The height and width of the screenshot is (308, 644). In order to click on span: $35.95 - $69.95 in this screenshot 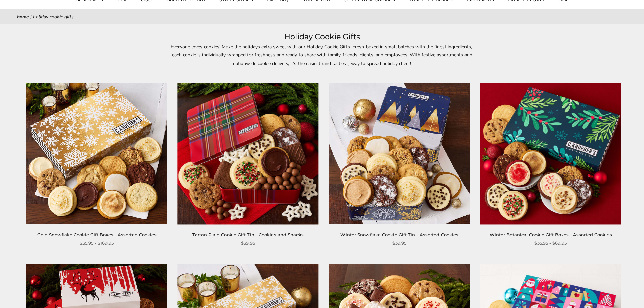, I will do `click(550, 243)`.